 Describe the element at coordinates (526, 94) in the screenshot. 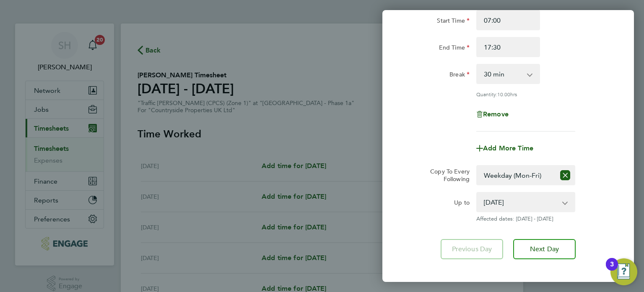

I see `div: Quantity: hrs` at that location.